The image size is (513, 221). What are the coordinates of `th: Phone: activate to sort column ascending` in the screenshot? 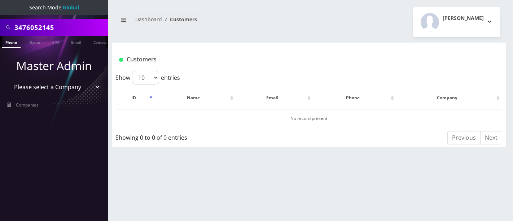 It's located at (355, 98).